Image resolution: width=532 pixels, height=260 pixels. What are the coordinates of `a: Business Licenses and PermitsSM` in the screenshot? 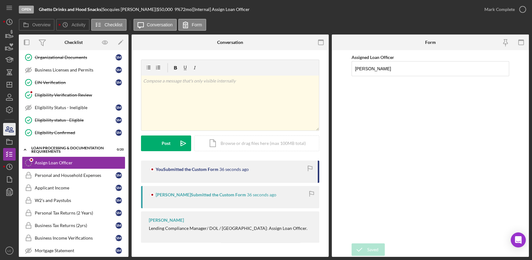 It's located at (74, 70).